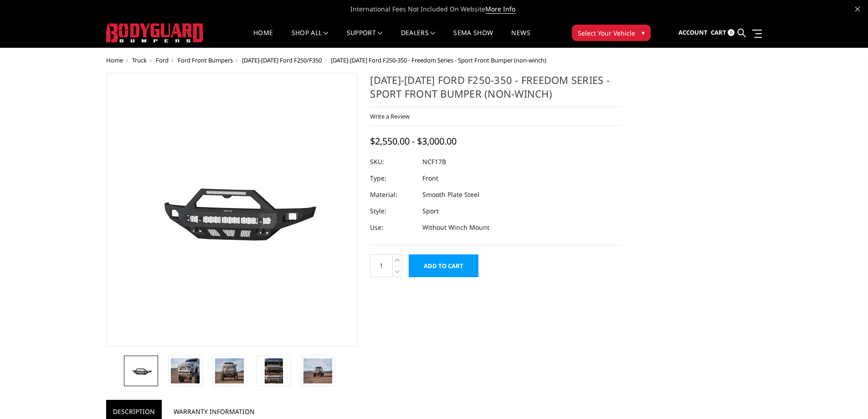 The image size is (868, 419). Describe the element at coordinates (162, 60) in the screenshot. I see `span: Ford` at that location.